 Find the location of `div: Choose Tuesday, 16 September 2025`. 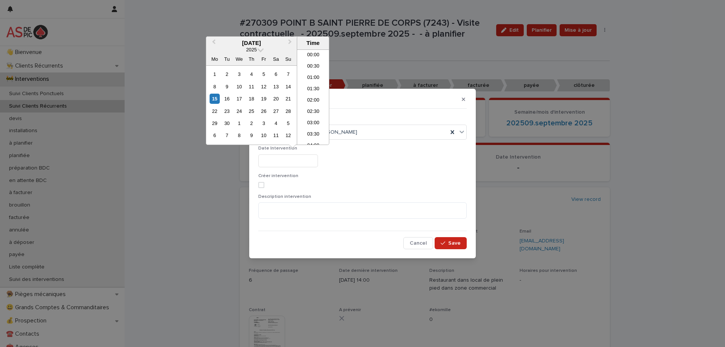

div: Choose Tuesday, 16 September 2025 is located at coordinates (227, 99).